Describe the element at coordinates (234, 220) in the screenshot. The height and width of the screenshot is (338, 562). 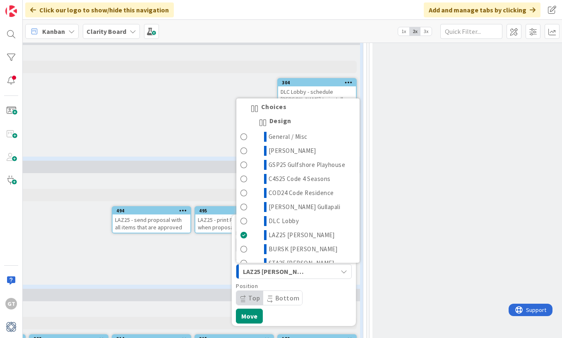
I see `div: 495LAZ25 - print POs and order when proposal paid` at that location.